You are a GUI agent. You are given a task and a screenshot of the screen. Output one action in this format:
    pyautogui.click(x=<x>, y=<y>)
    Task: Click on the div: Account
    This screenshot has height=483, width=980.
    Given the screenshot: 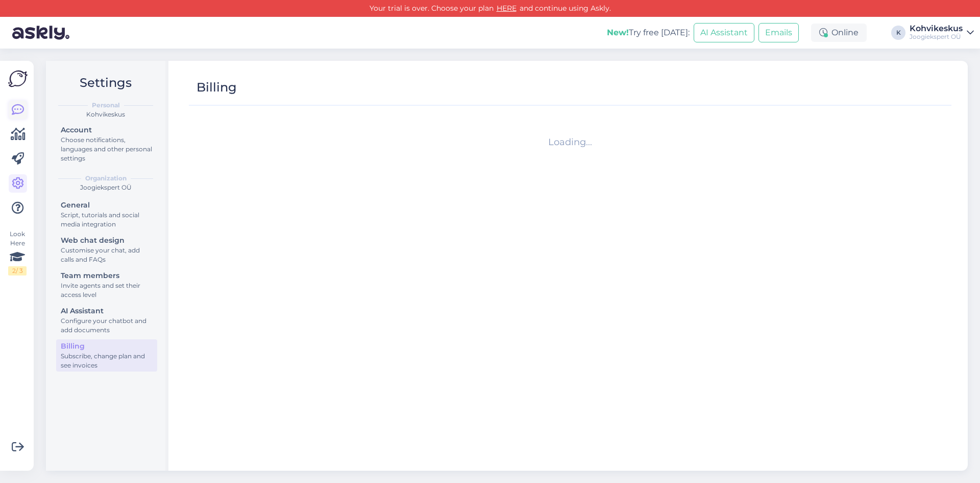 What is the action you would take?
    pyautogui.click(x=107, y=130)
    